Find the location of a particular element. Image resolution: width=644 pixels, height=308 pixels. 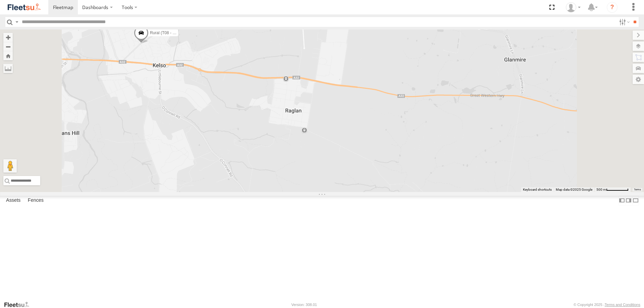

label: Measure is located at coordinates (8, 69).